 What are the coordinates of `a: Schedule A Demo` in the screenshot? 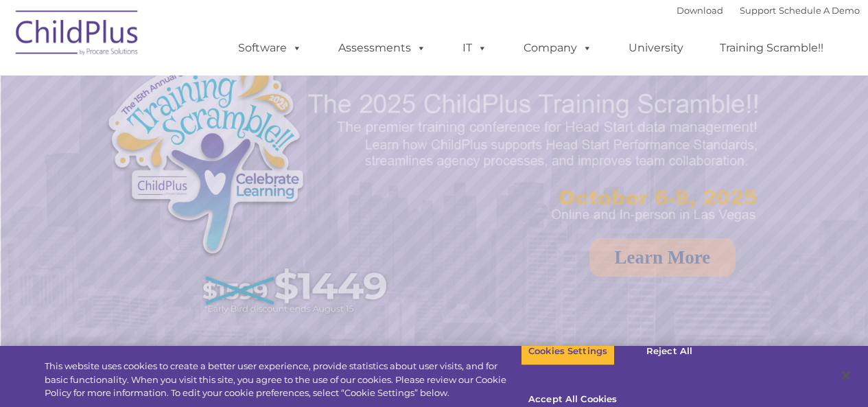 It's located at (820, 10).